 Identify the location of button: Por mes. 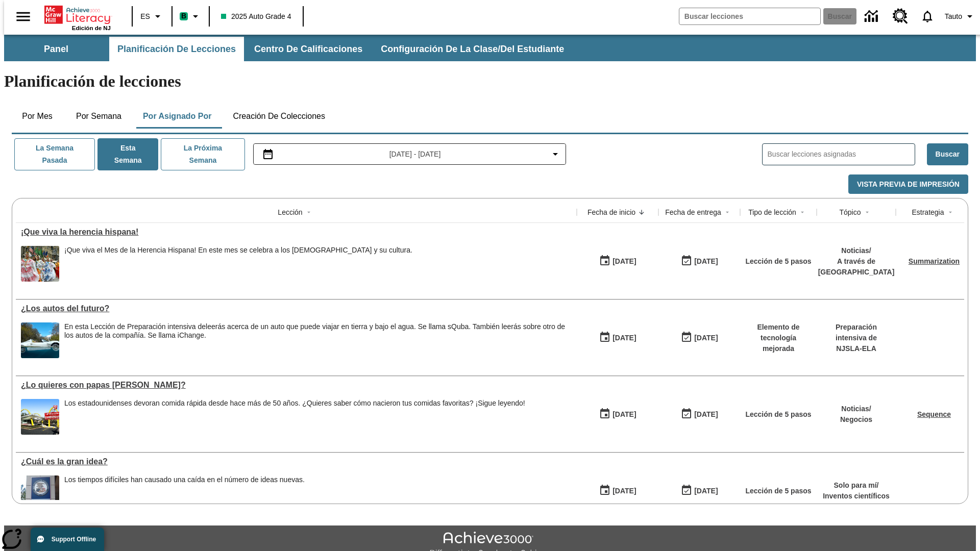
(38, 116).